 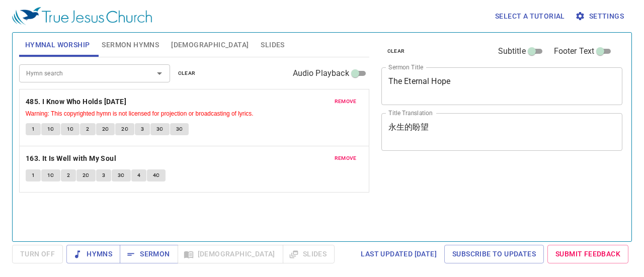 What do you see at coordinates (139, 176) in the screenshot?
I see `span: 4` at bounding box center [139, 176].